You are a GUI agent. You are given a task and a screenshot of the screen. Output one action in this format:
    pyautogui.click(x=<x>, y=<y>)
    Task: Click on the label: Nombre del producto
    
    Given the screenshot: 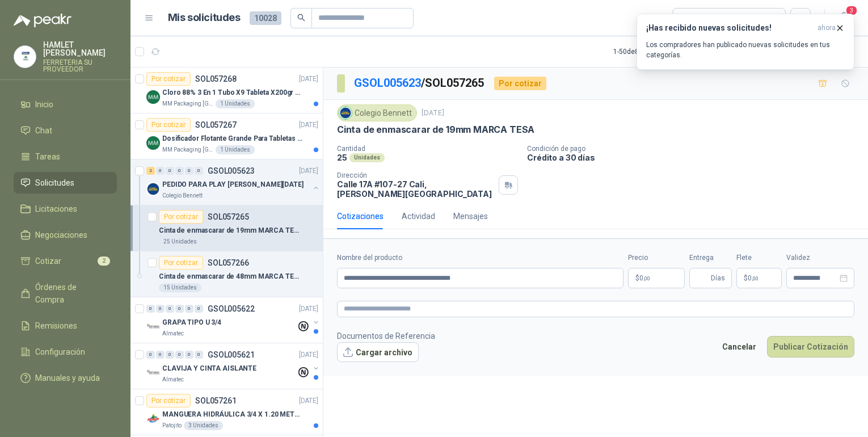 What is the action you would take?
    pyautogui.click(x=480, y=258)
    